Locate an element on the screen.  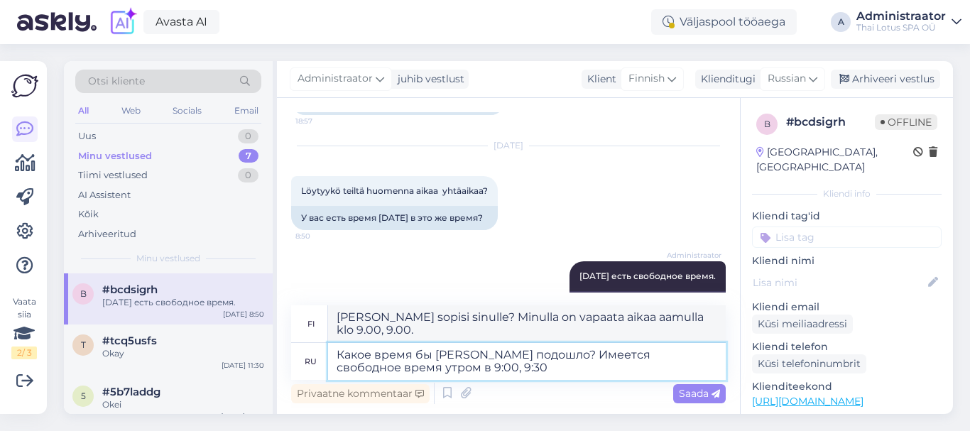
span: Russian is located at coordinates (787, 79).